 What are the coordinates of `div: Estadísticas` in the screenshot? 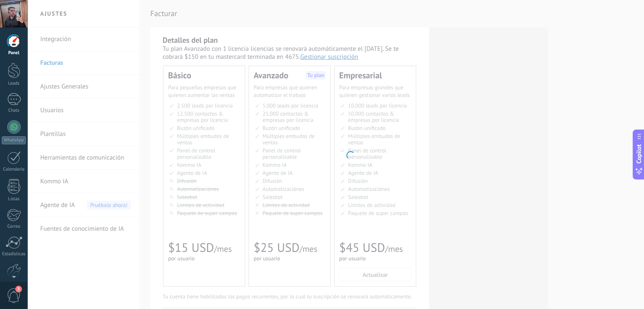 It's located at (14, 254).